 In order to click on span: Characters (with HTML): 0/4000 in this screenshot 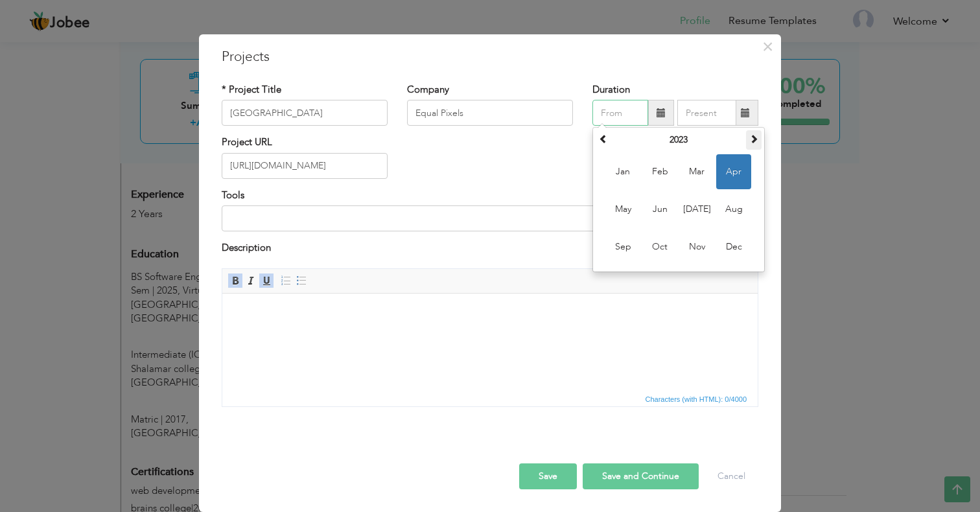, I will do `click(696, 400)`.